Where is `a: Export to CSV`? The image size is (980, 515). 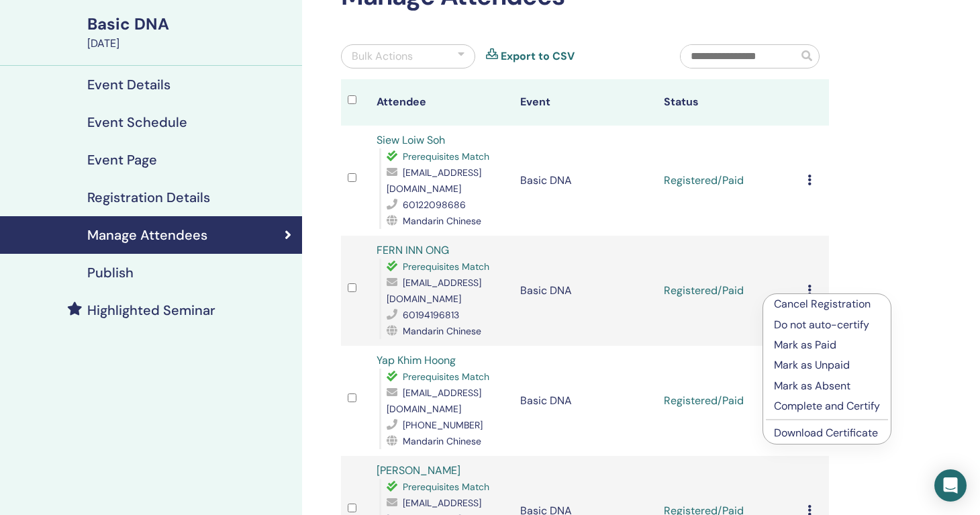
a: Export to CSV is located at coordinates (538, 57).